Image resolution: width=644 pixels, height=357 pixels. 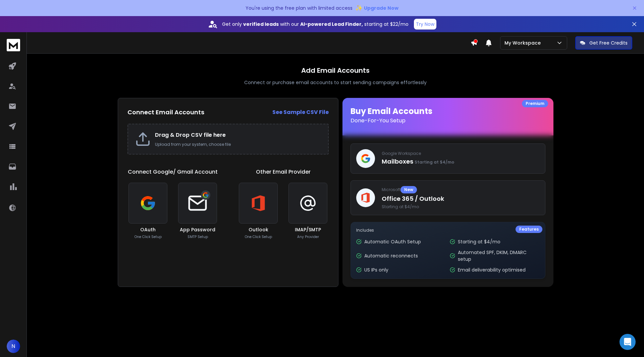 I want to click on p: Office 365 / Outlook, so click(x=461, y=199).